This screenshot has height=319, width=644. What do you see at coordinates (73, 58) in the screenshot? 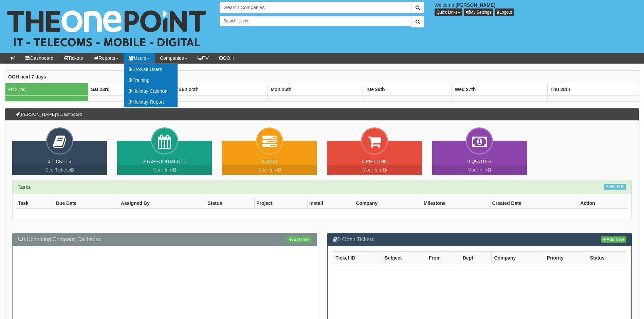
I see `a: Tickets` at bounding box center [73, 58].